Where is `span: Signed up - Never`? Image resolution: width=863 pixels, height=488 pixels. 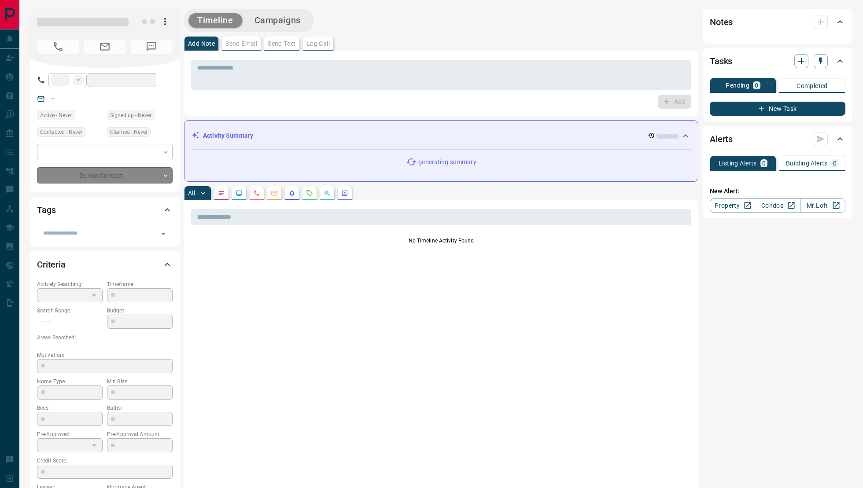
span: Signed up - Never is located at coordinates (131, 115).